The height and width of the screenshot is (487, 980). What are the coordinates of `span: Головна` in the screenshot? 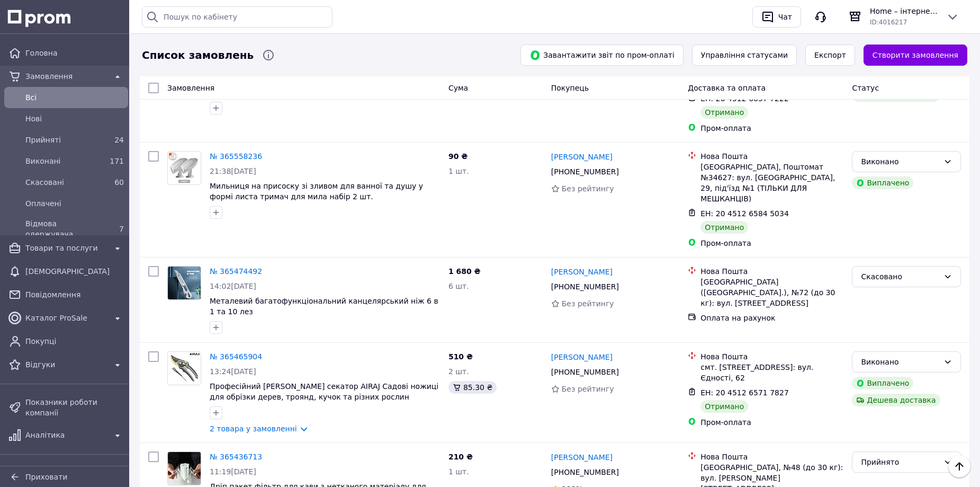 It's located at (75, 53).